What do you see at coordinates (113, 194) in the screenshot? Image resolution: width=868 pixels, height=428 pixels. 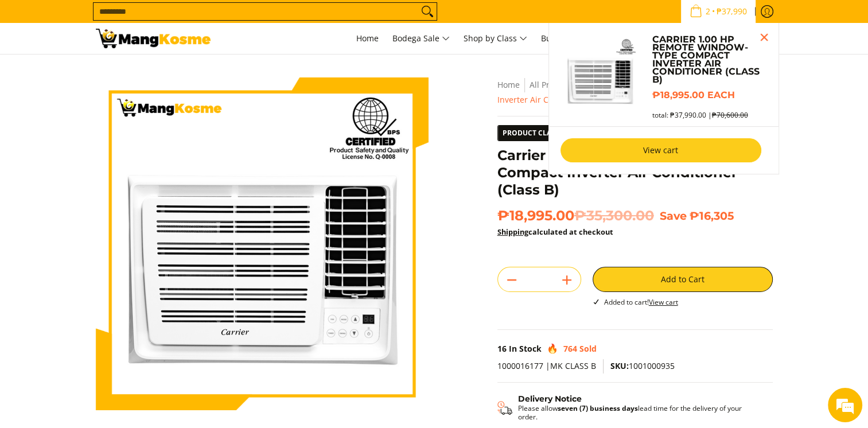 I see `span: We're online!` at bounding box center [113, 194].